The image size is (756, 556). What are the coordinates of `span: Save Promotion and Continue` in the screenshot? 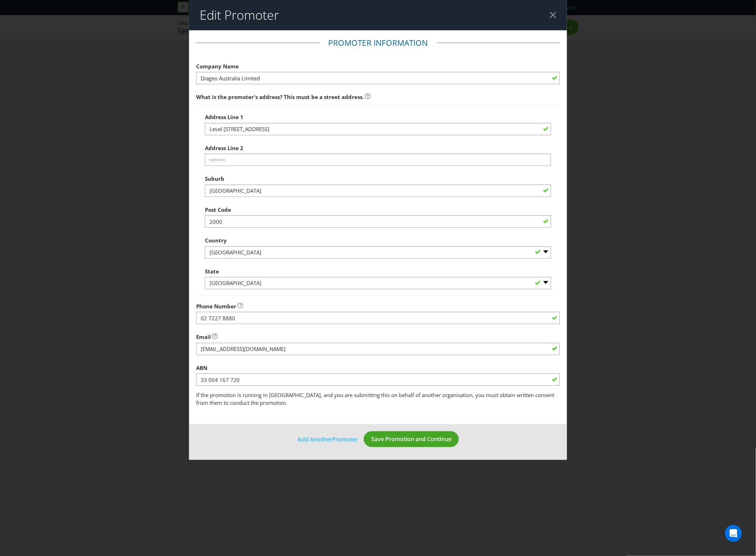 It's located at (412, 439).